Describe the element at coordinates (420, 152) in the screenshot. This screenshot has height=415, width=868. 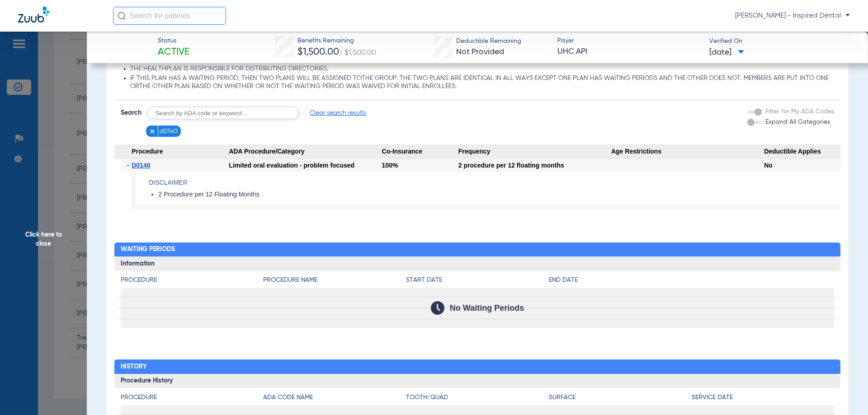
I see `span: Co-Insurance` at that location.